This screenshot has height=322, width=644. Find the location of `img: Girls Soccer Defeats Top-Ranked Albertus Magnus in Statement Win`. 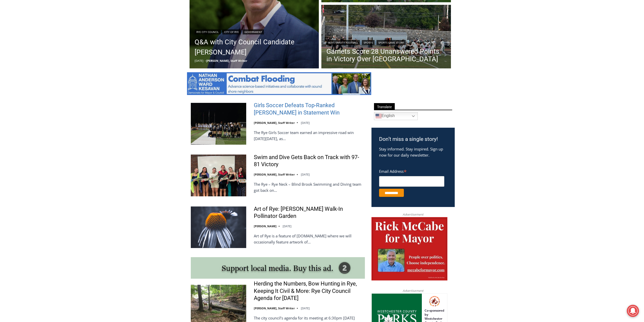

img: Girls Soccer Defeats Top-Ranked Albertus Magnus in Statement Win is located at coordinates (219, 124).